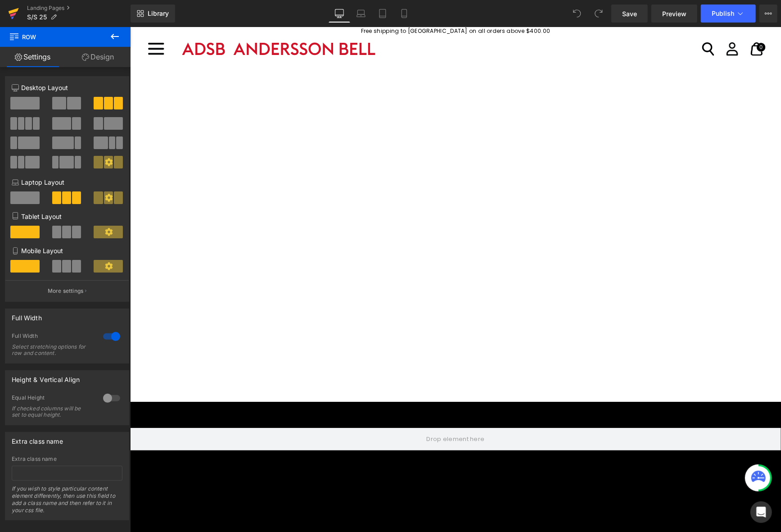 Image resolution: width=781 pixels, height=532 pixels. I want to click on p: Tablet Layout, so click(67, 217).